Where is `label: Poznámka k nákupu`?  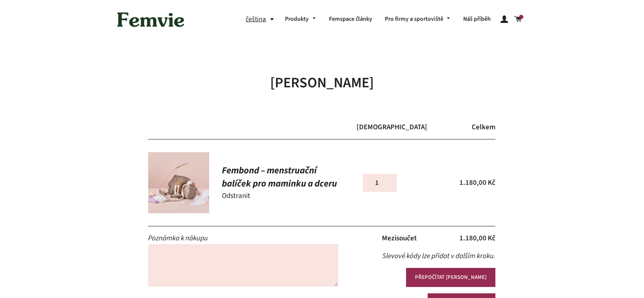
label: Poznámka k nákupu is located at coordinates (178, 238).